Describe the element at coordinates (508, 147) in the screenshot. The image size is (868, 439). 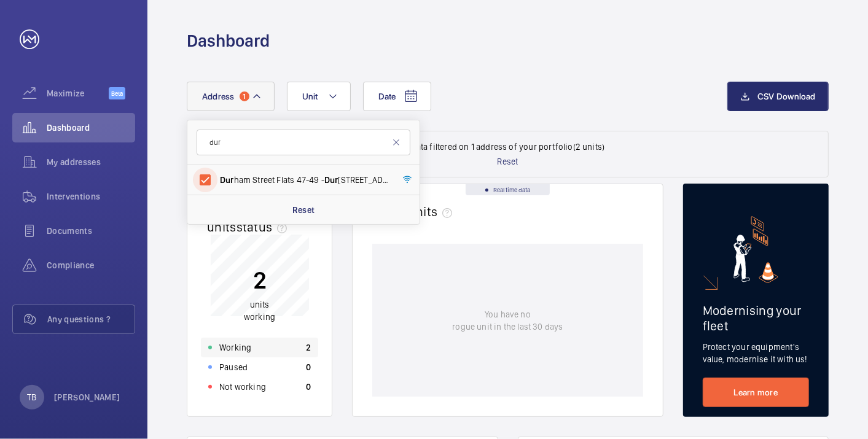
I see `p: Data filtered on 1 address of your portfolio (2 units)` at that location.